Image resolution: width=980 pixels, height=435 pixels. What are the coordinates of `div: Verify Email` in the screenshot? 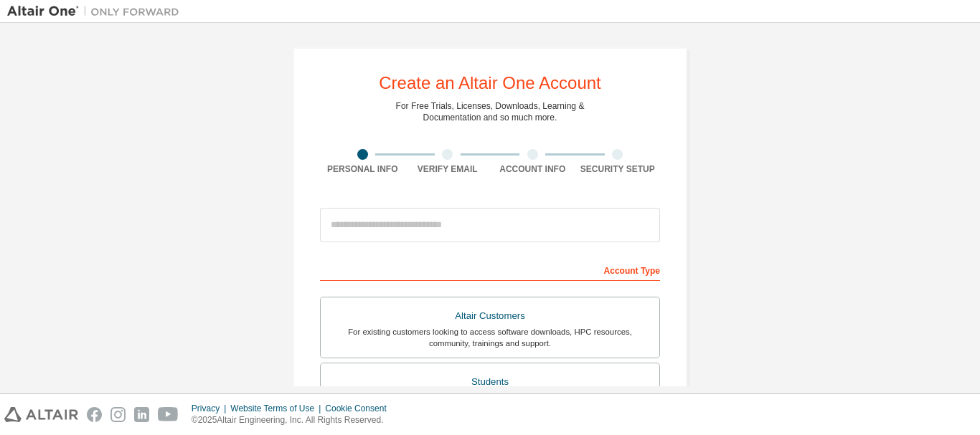 It's located at (448, 169).